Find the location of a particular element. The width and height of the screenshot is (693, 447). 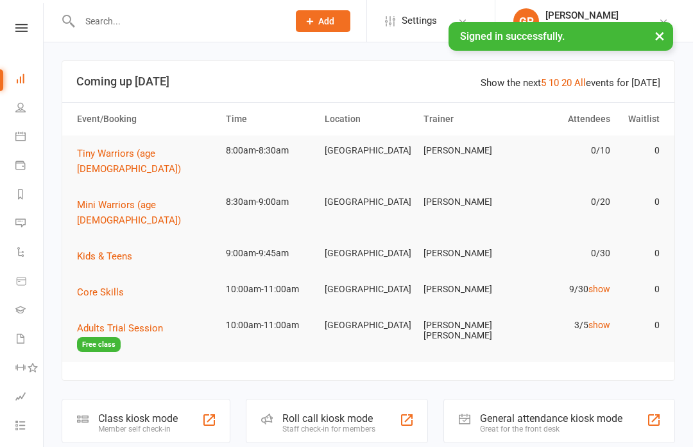

input: Search... is located at coordinates (177, 21).